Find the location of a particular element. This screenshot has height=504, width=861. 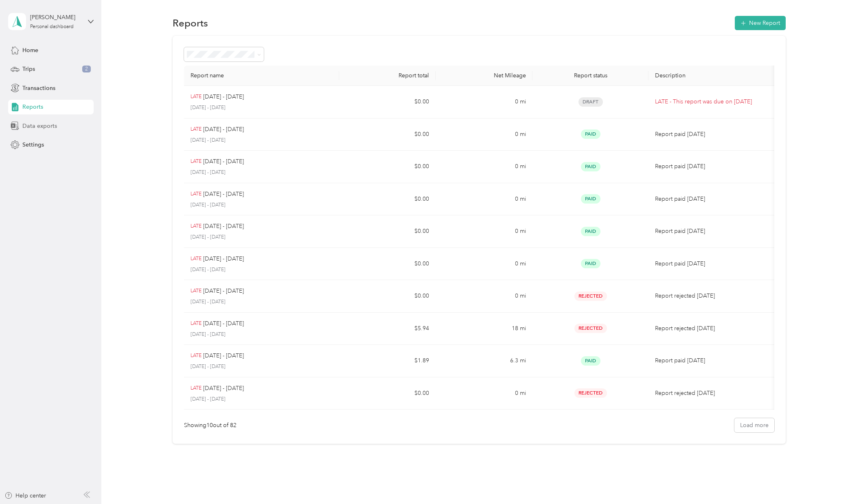

span: Reports is located at coordinates (32, 107).